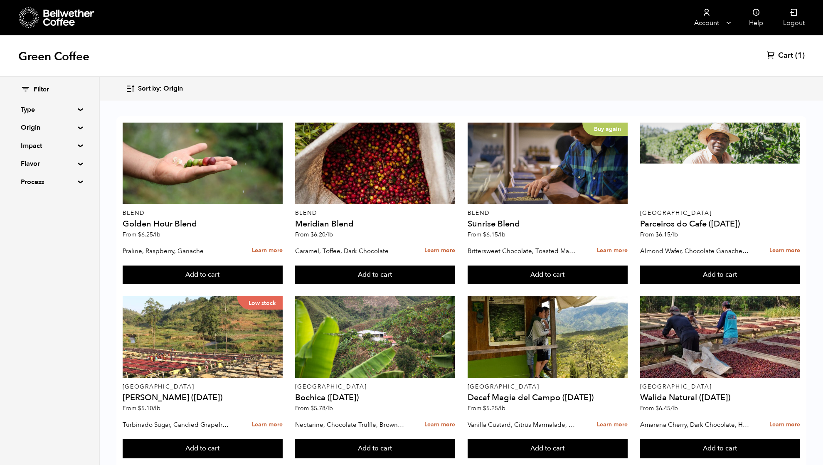 This screenshot has height=465, width=823. I want to click on summary: Impact, so click(49, 146).